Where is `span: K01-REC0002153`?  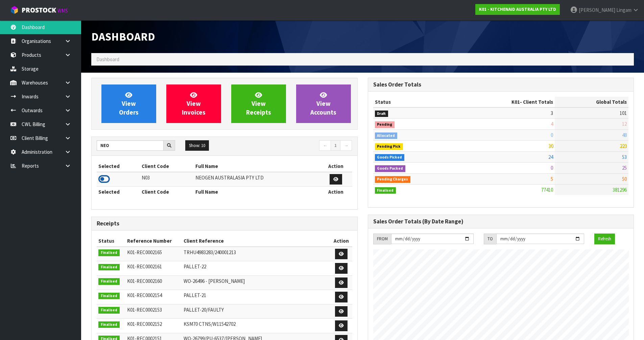
span: K01-REC0002153 is located at coordinates (144, 309).